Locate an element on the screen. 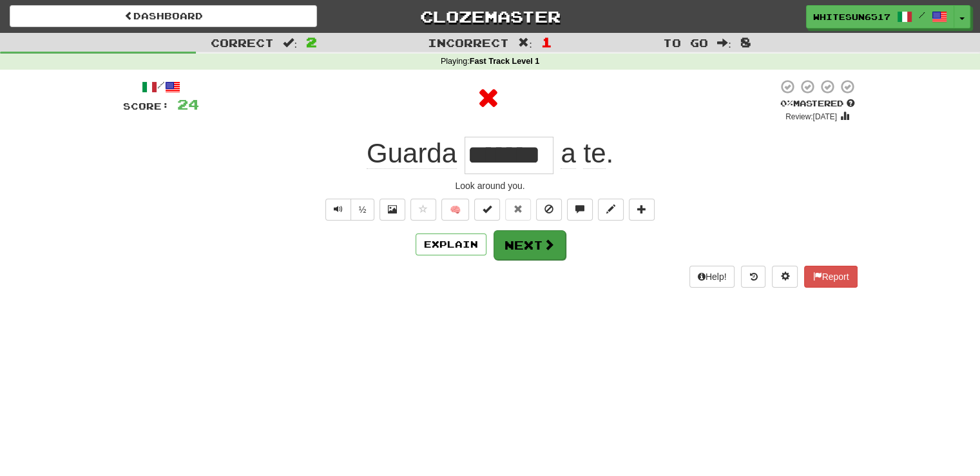 Image resolution: width=980 pixels, height=476 pixels. a: Dashboard is located at coordinates (163, 16).